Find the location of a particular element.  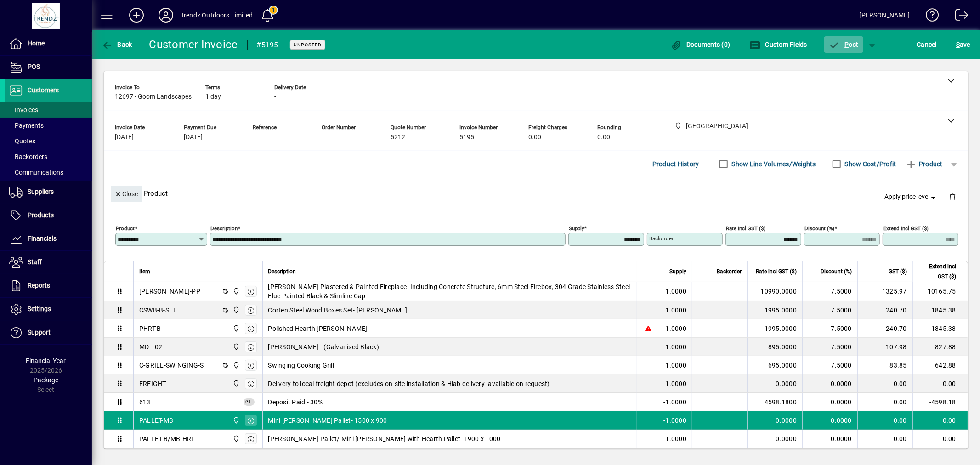

a: Settings is located at coordinates (49, 309).